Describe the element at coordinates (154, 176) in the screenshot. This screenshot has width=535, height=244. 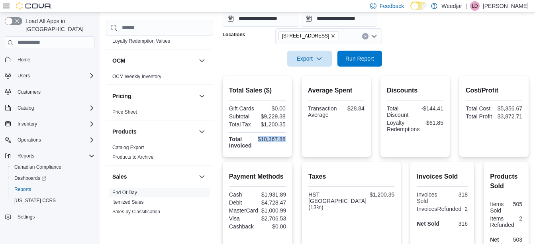
I see `button: Sales` at that location.